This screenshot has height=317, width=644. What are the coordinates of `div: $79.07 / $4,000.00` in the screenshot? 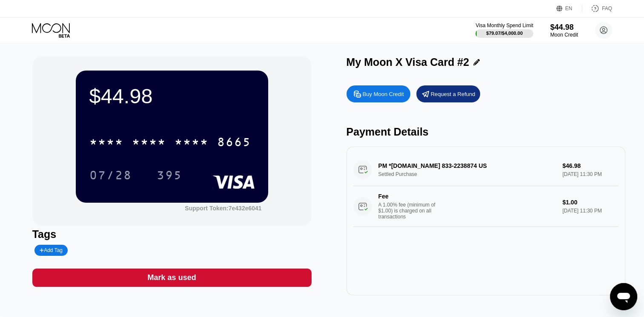 It's located at (504, 33).